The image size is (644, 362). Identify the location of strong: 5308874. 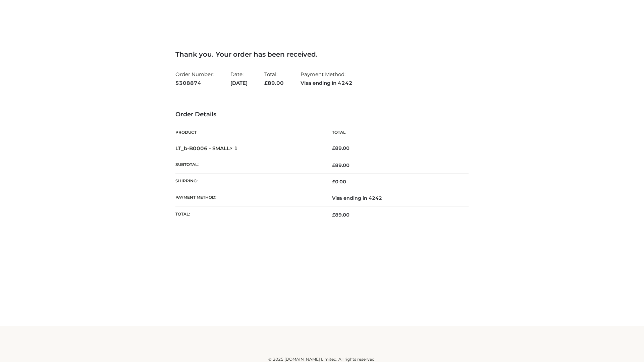
(194, 83).